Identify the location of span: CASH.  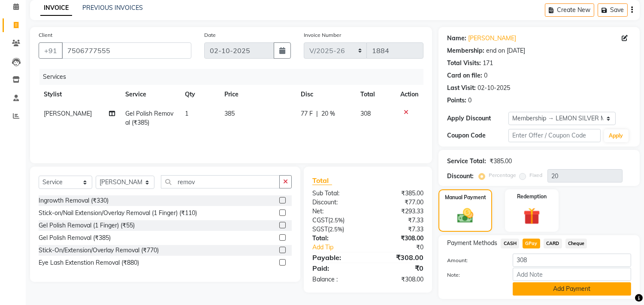
(510, 243).